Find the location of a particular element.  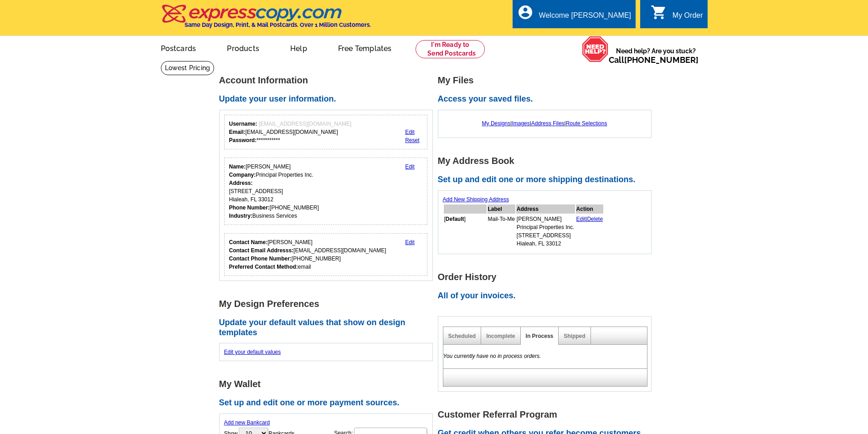

a: Same Day Design, Print, & Mail Postcards. Over 1 Million Customers. is located at coordinates (265, 20).